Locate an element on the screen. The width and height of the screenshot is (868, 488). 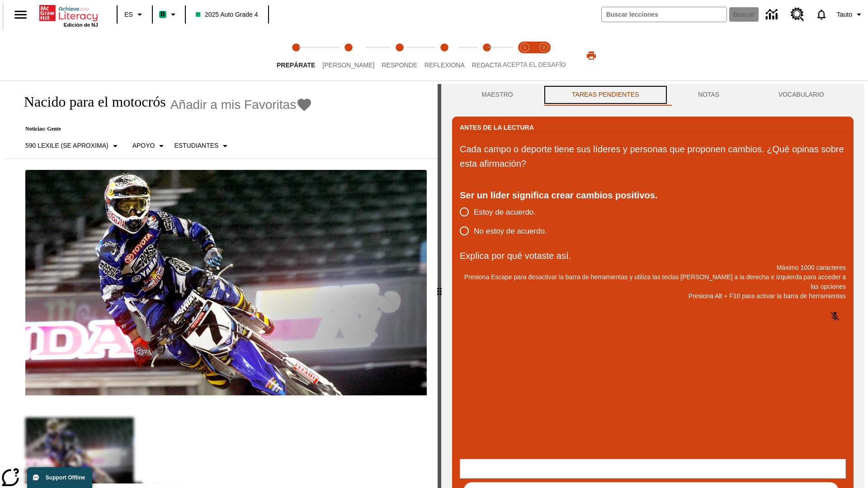
p: 590 Lexile (Se aproxima) is located at coordinates (67, 146).